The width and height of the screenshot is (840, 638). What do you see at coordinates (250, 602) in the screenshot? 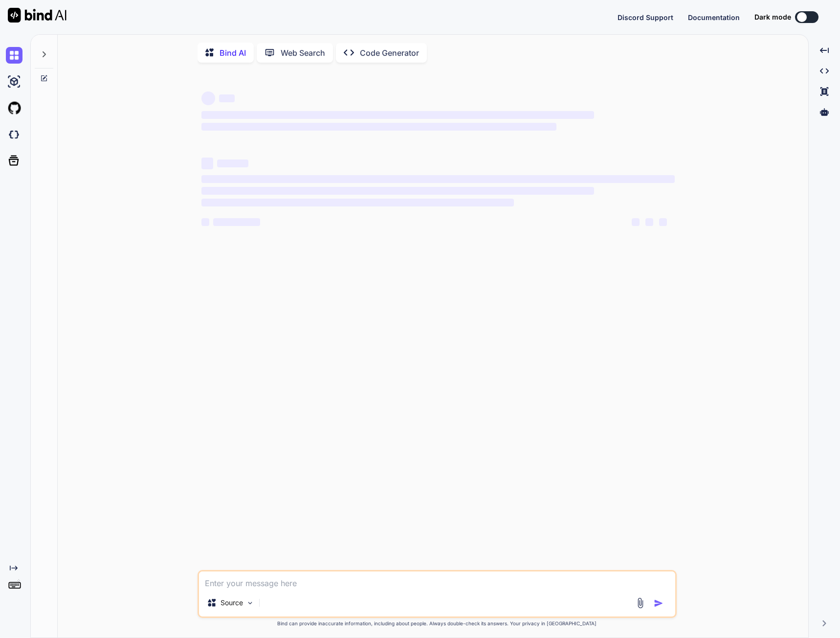
I see `img: Pick Models` at bounding box center [250, 602].